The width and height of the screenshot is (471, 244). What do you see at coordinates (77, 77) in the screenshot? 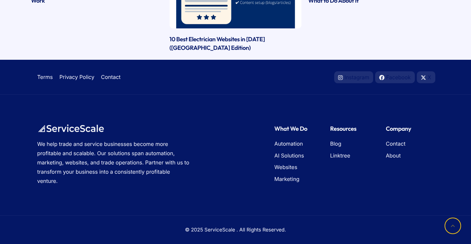
I see `span: Privacy Policy` at bounding box center [77, 77].